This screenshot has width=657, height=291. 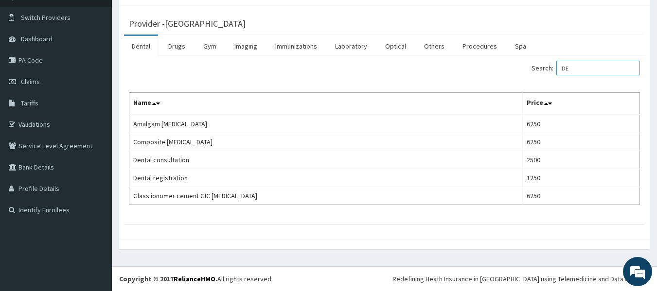 What do you see at coordinates (384, 279) in the screenshot?
I see `footer: All rights reserved.` at bounding box center [384, 279].